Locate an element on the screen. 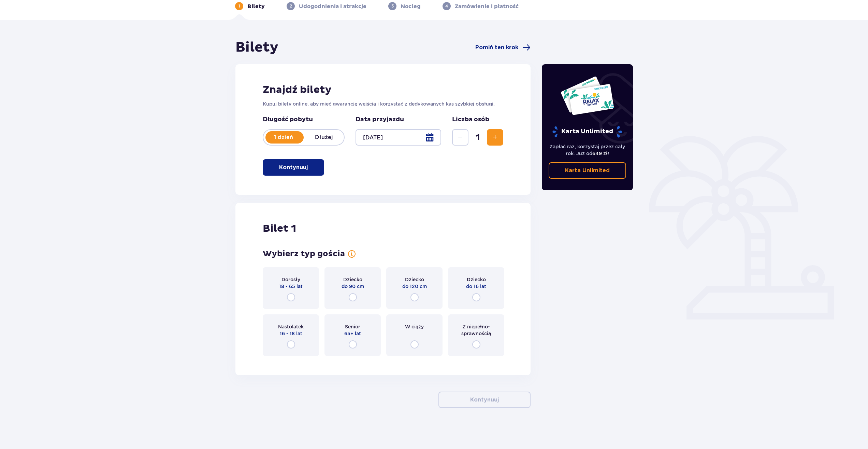  h2: Bilet 1 is located at coordinates (279, 229).